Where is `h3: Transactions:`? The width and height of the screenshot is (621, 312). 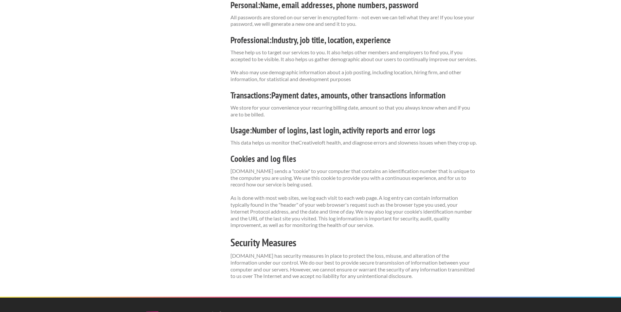 h3: Transactions: is located at coordinates (354, 96).